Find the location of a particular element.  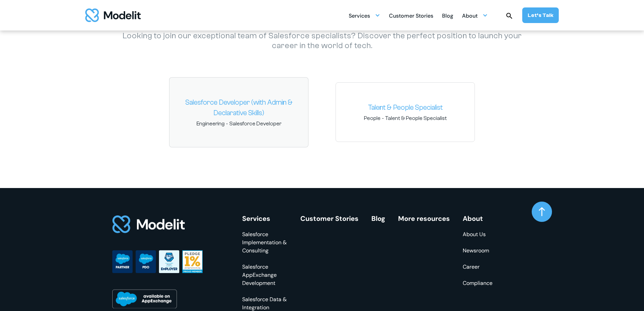

img: footer logo is located at coordinates (149, 224).